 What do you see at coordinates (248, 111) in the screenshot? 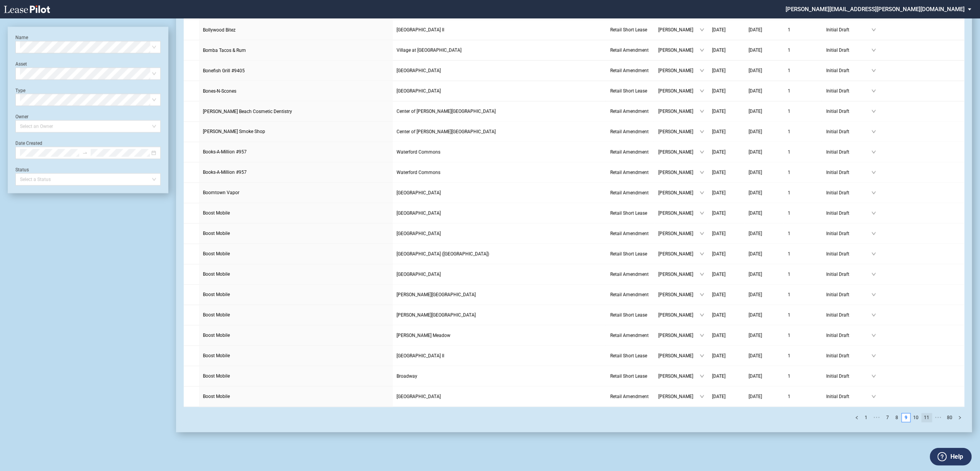
I see `span: Bonita Beach Cosmetic Dentistry` at bounding box center [248, 111].